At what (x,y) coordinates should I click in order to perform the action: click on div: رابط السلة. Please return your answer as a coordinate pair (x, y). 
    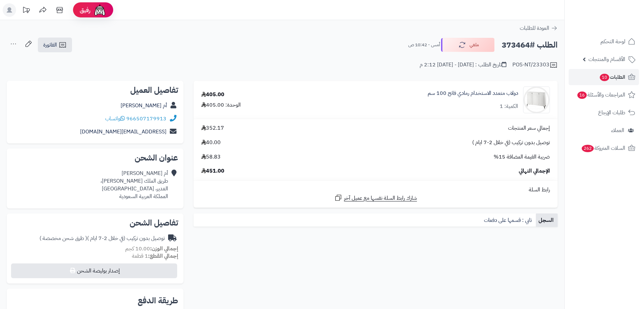
    Looking at the image, I should click on (375, 189).